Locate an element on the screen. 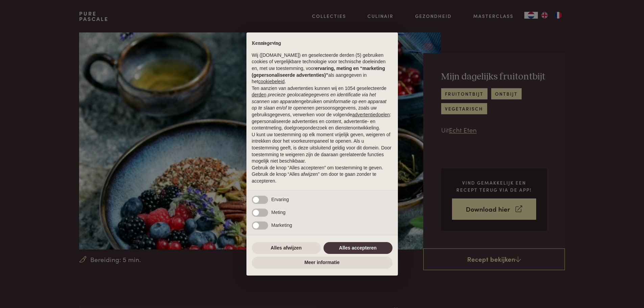  p: Gebruik de knop “Alles accepteren” om toestemming te geven. Gebruik de knop “Alles afwijzen” om d... is located at coordinates (322, 174).